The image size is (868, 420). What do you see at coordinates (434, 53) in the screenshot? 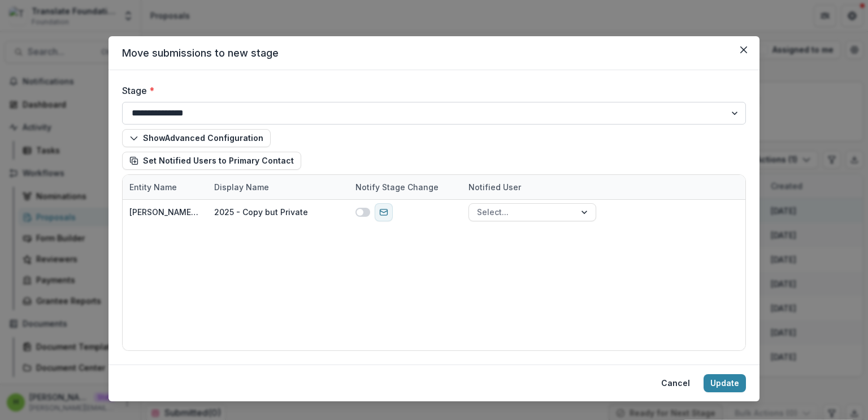
I see `header: Move submissions to new stage` at bounding box center [434, 53].